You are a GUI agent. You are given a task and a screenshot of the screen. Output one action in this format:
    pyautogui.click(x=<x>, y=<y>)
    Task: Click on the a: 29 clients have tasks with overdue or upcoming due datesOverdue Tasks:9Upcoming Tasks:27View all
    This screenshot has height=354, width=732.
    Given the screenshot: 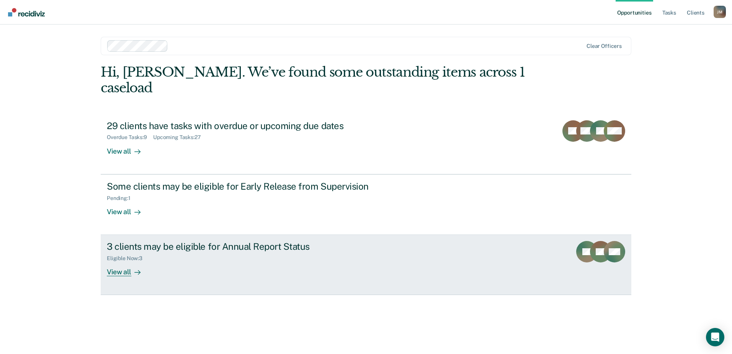 What is the action you would take?
    pyautogui.click(x=366, y=144)
    